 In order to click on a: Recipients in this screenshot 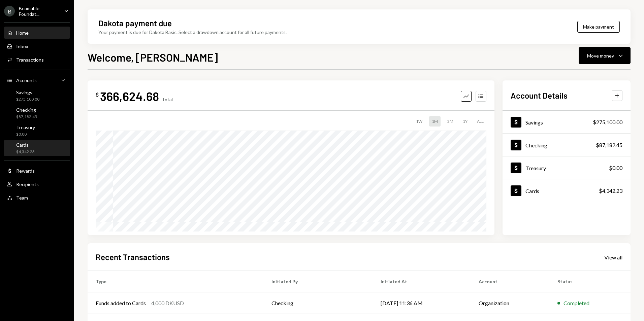, I will do `click(37, 184)`.